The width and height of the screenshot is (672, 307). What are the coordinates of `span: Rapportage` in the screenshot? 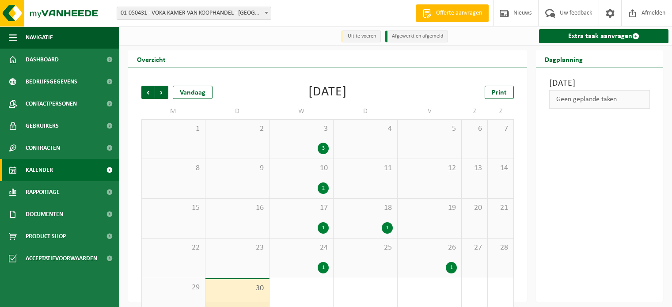 It's located at (42, 192).